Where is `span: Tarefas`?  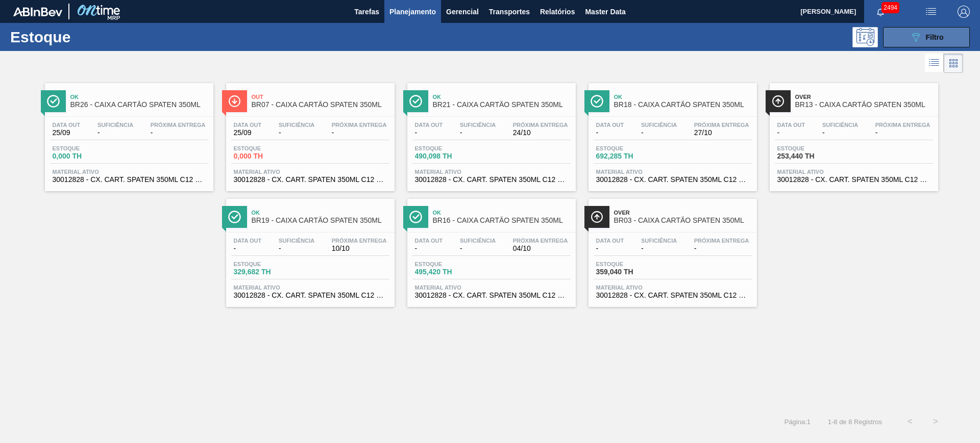
span: Tarefas is located at coordinates (366, 12).